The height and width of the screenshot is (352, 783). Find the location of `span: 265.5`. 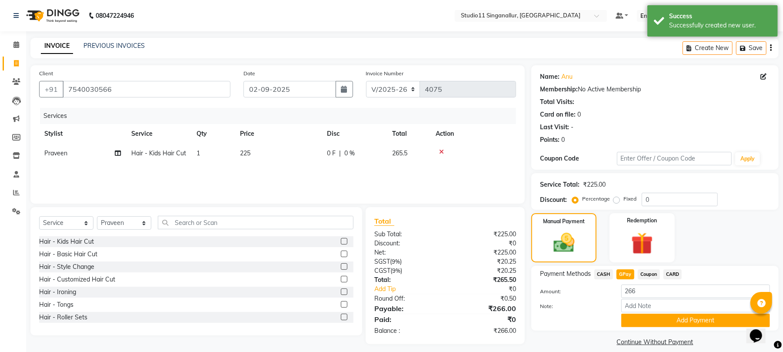

span: 265.5 is located at coordinates (400, 153).